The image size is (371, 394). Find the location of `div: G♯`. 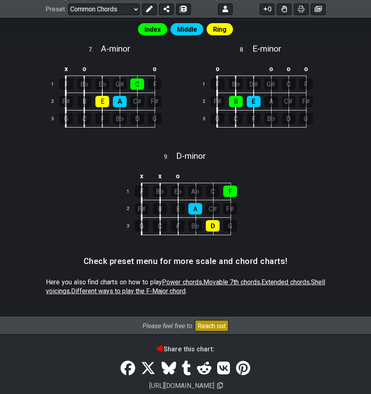

div: G♯ is located at coordinates (120, 84).